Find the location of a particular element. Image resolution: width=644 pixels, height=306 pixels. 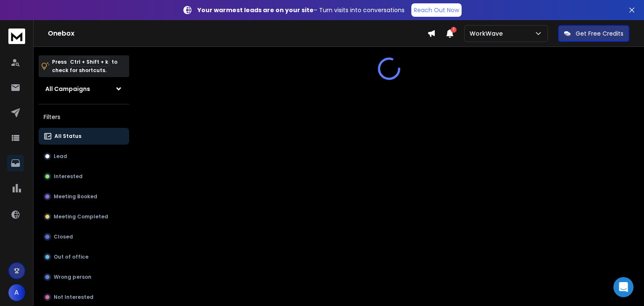

button: Lead is located at coordinates (84, 157).